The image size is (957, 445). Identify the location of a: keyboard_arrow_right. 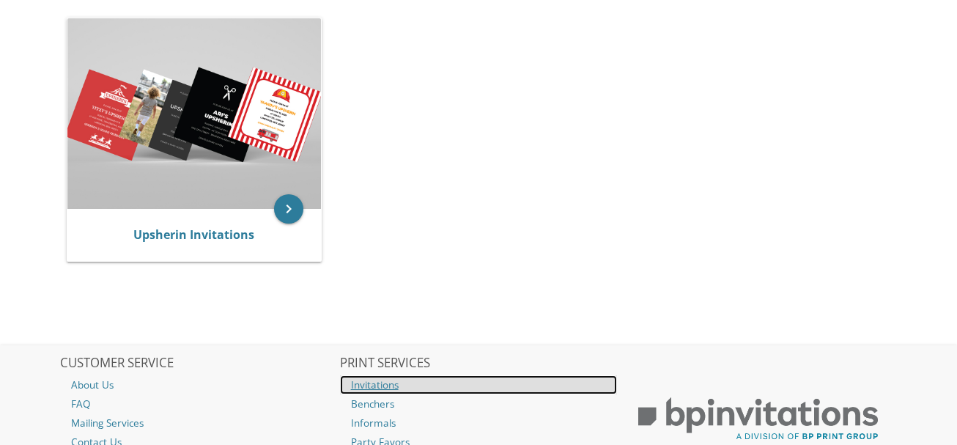
(289, 209).